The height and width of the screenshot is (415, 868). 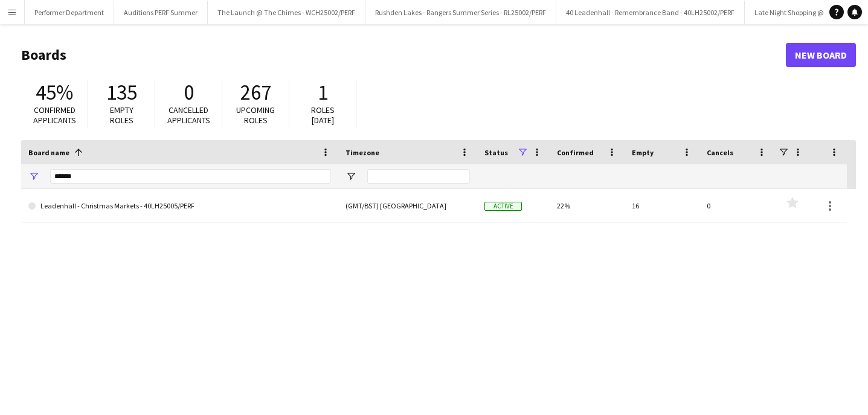 I want to click on span: Board name, so click(x=49, y=152).